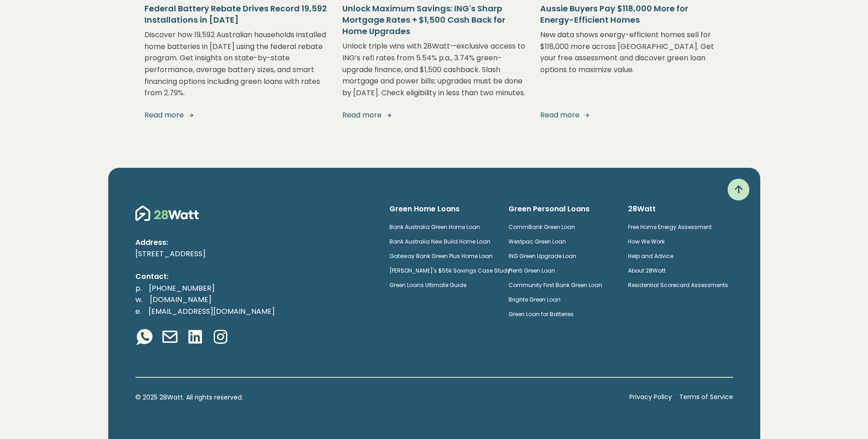 The height and width of the screenshot is (439, 868). Describe the element at coordinates (195, 338) in the screenshot. I see `a: Linkedin` at that location.